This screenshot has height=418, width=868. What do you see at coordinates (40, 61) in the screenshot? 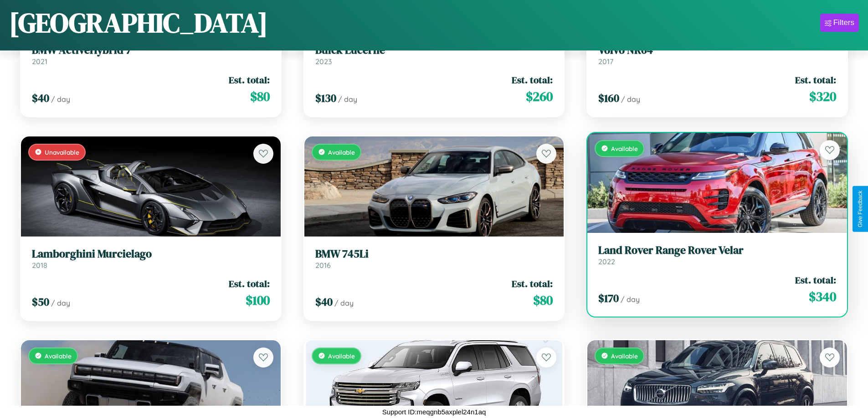
I see `span: 2021` at bounding box center [40, 61].